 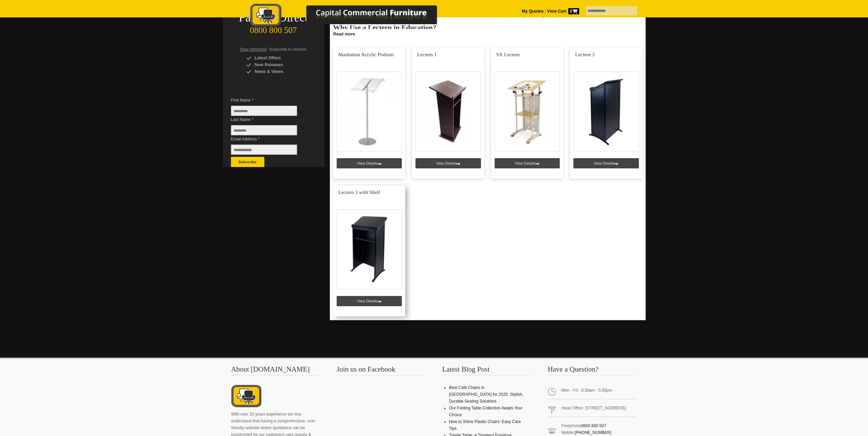 What do you see at coordinates (246, 396) in the screenshot?
I see `img: About CCFNZ Logo` at bounding box center [246, 396].